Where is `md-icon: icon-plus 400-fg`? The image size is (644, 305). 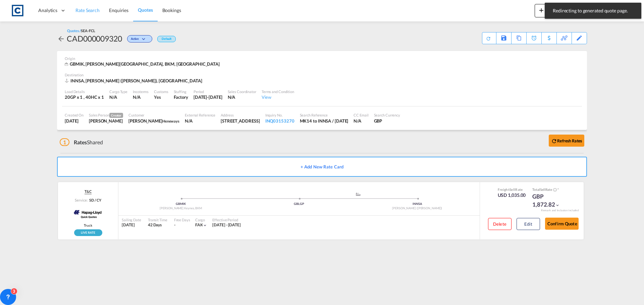 md-icon: icon-plus 400-fg is located at coordinates (541, 10).